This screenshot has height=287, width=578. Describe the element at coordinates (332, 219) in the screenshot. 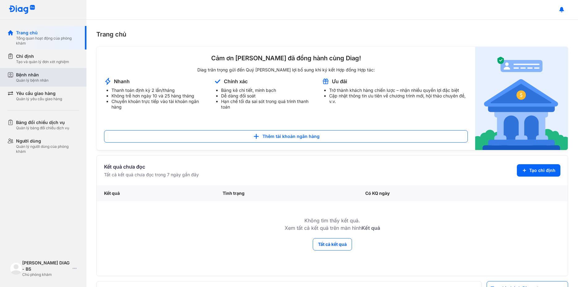

I see `td: Không tìm thấy kết quả. Xem tất cả kết quả trên màn hình` at that location.